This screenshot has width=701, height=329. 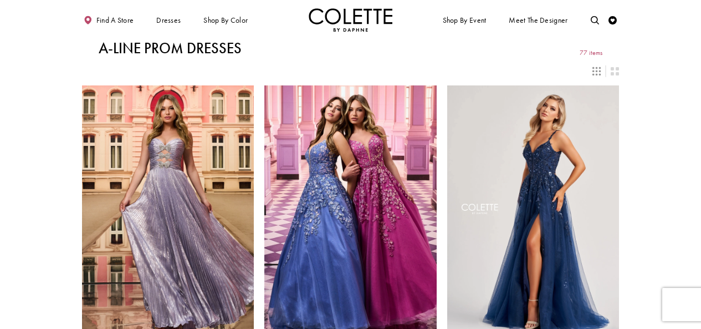 I want to click on span: Switch layout to 2 columns, so click(x=615, y=71).